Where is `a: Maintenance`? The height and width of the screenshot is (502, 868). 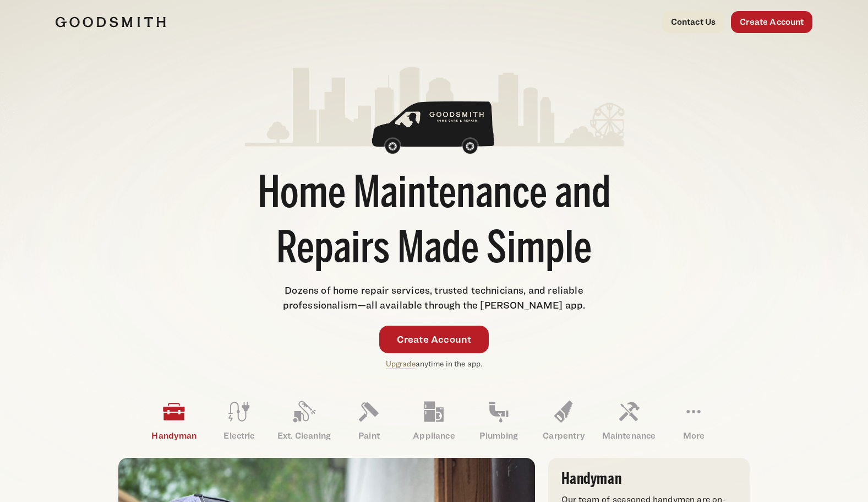
a: Maintenance is located at coordinates (629, 420).